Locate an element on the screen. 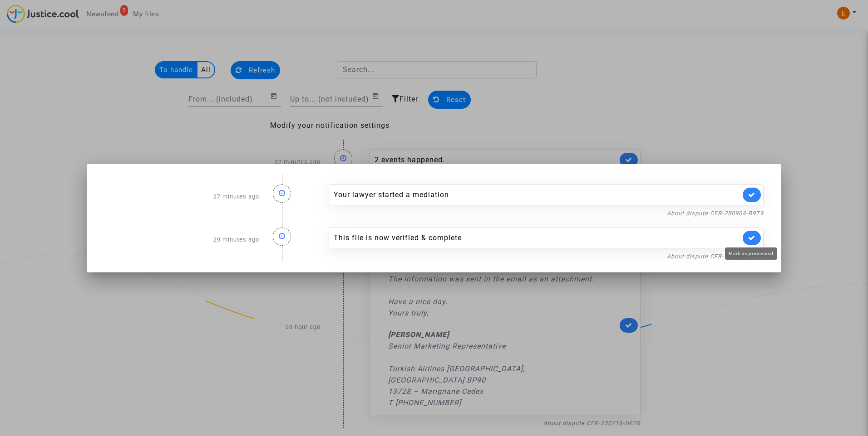 The width and height of the screenshot is (868, 436). div: 27 minutes ago is located at coordinates (181, 197).